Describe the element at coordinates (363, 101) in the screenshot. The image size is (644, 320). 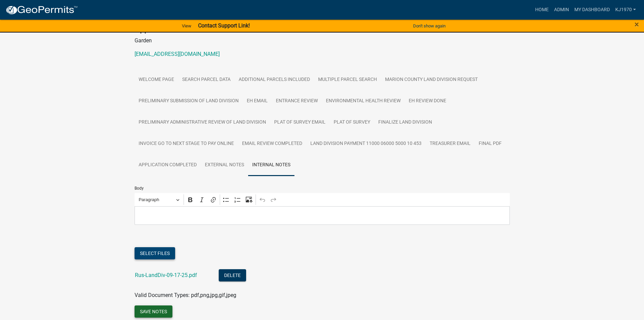
I see `a: Environmental Health Review` at that location.